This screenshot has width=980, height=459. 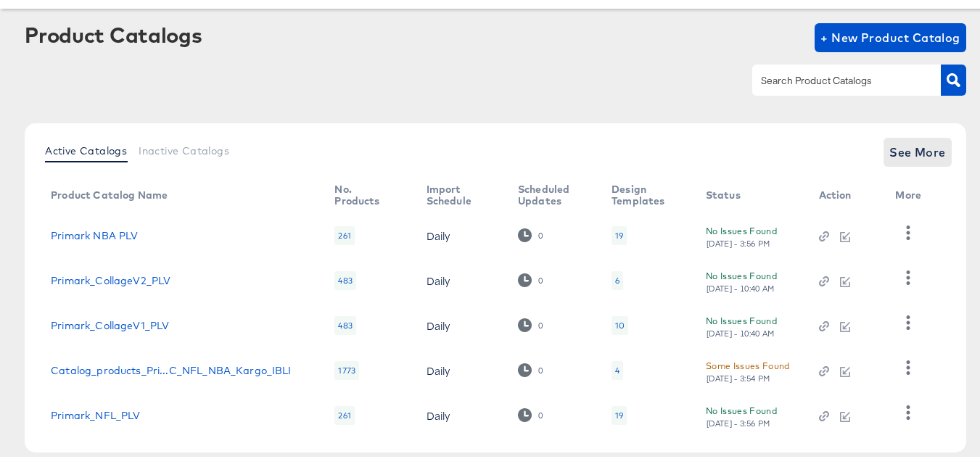 What do you see at coordinates (457, 193) in the screenshot?
I see `div: Import Schedule` at bounding box center [457, 193].